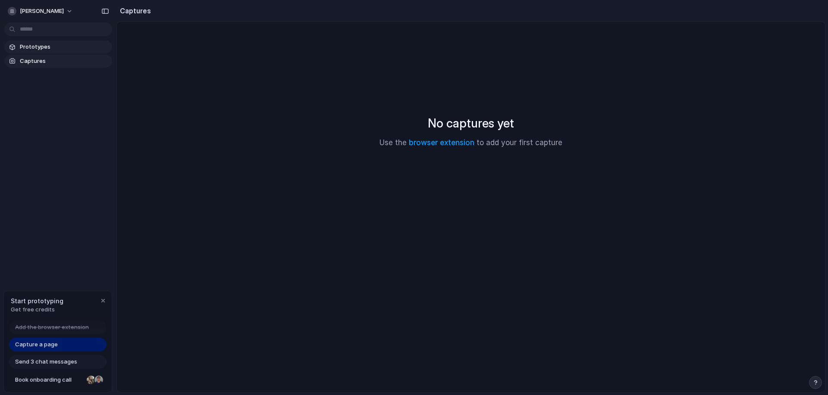  I want to click on a: browser extension, so click(441, 143).